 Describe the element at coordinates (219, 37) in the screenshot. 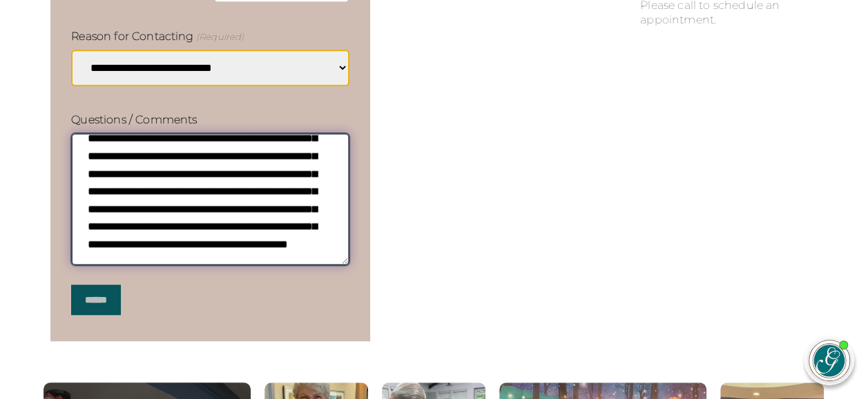

I see `span: (Required)` at that location.